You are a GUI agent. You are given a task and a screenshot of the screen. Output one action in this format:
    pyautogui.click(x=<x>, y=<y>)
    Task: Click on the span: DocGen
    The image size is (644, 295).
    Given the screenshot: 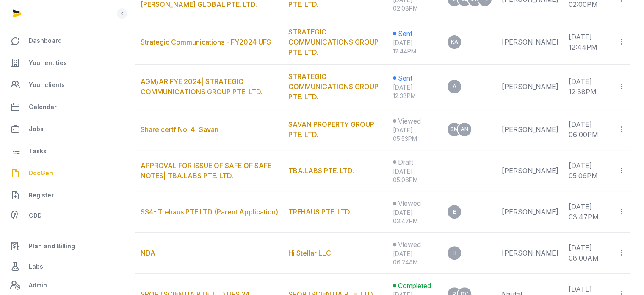 What is the action you would take?
    pyautogui.click(x=41, y=173)
    